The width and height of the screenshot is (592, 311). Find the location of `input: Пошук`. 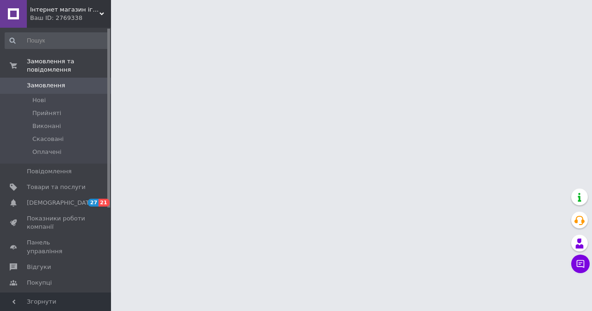

input: Пошук is located at coordinates (57, 41).